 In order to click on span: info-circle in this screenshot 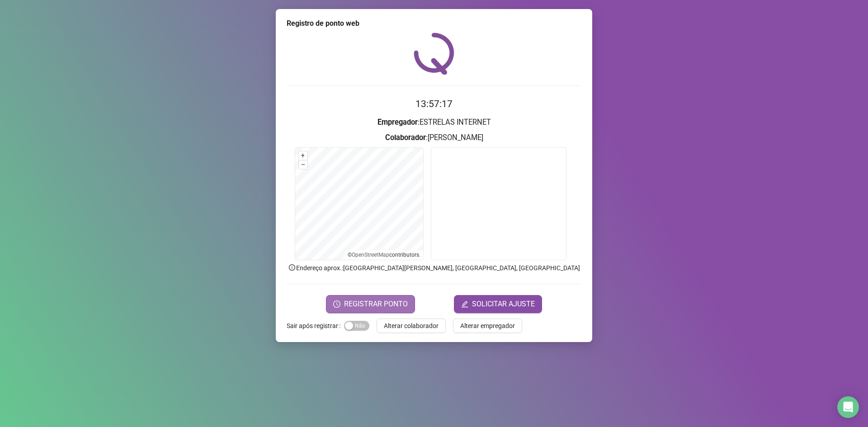, I will do `click(292, 268)`.